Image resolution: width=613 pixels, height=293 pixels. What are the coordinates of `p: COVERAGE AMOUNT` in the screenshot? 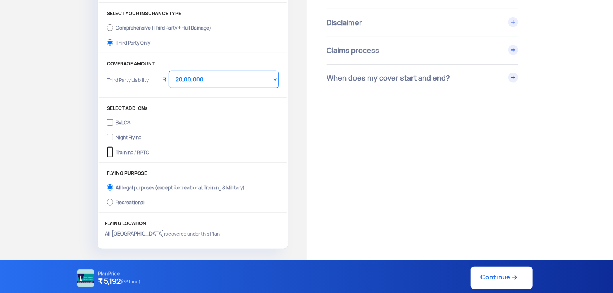 It's located at (193, 64).